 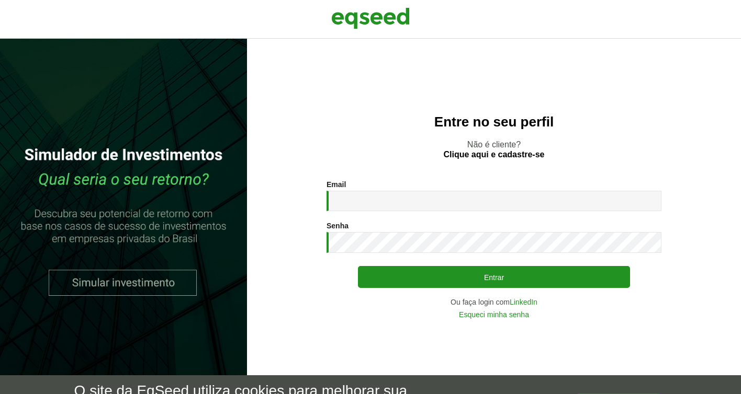 I want to click on a: LinkedIn, so click(x=523, y=302).